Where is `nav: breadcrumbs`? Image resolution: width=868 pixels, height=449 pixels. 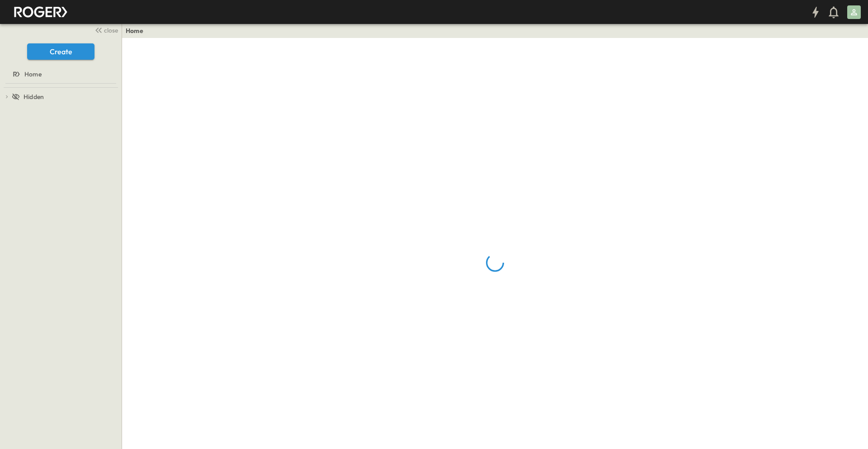 nav: breadcrumbs is located at coordinates (137, 30).